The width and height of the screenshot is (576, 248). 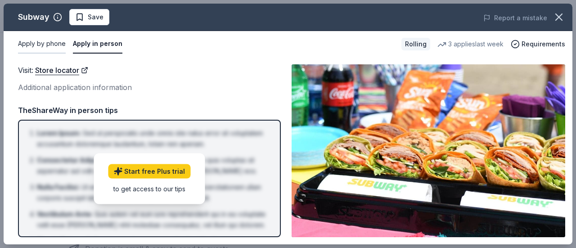 What do you see at coordinates (34, 17) in the screenshot?
I see `div: Subway` at bounding box center [34, 17].